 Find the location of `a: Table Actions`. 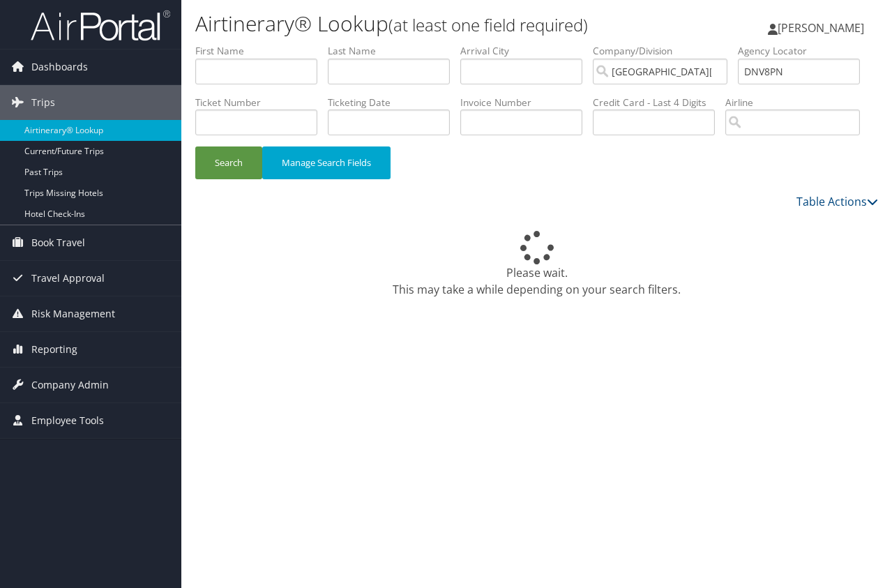

a: Table Actions is located at coordinates (837, 202).